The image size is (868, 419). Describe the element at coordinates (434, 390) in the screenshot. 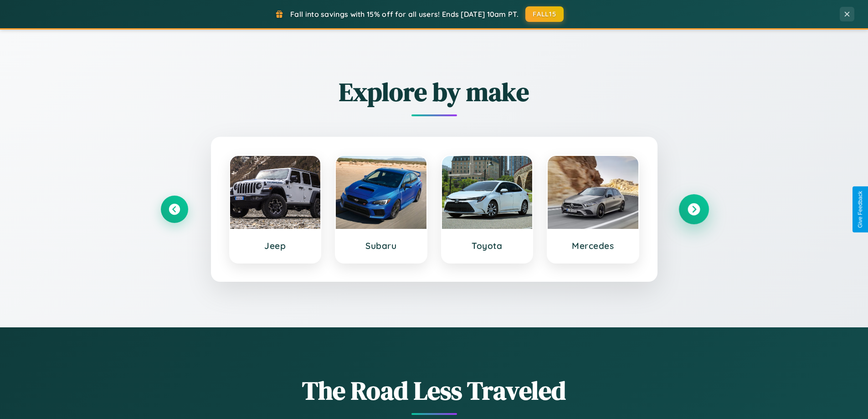

I see `h1: The Road Less Traveled` at that location.